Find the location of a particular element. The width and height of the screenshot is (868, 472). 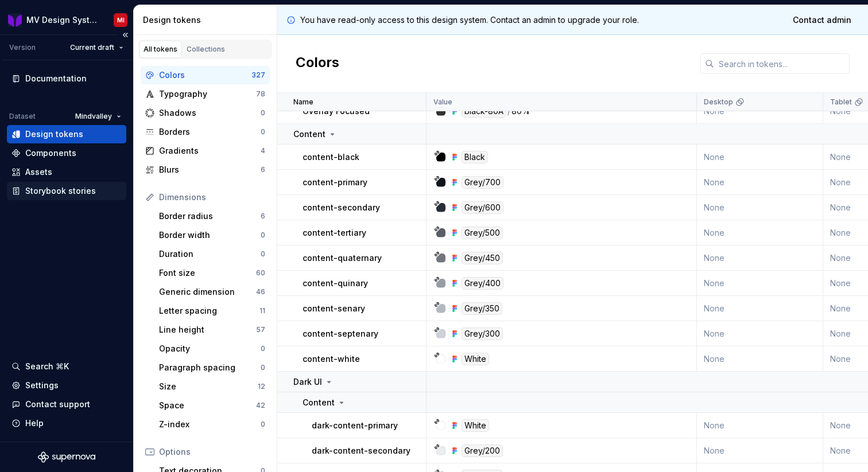

div: Colors is located at coordinates (205, 75).